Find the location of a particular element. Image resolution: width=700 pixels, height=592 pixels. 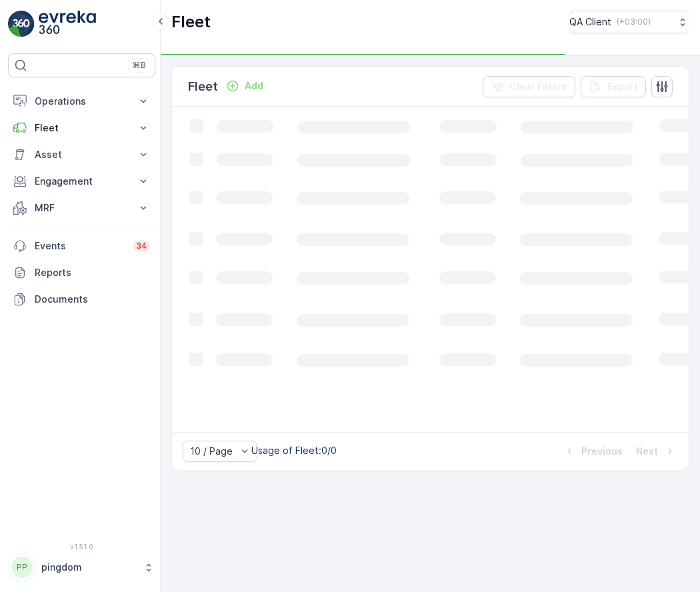

button: Engagement is located at coordinates (81, 182).